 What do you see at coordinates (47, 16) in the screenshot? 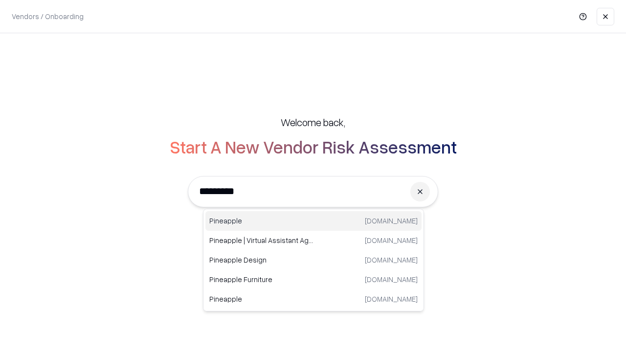
I see `p: Vendors / Onboarding` at bounding box center [47, 16].